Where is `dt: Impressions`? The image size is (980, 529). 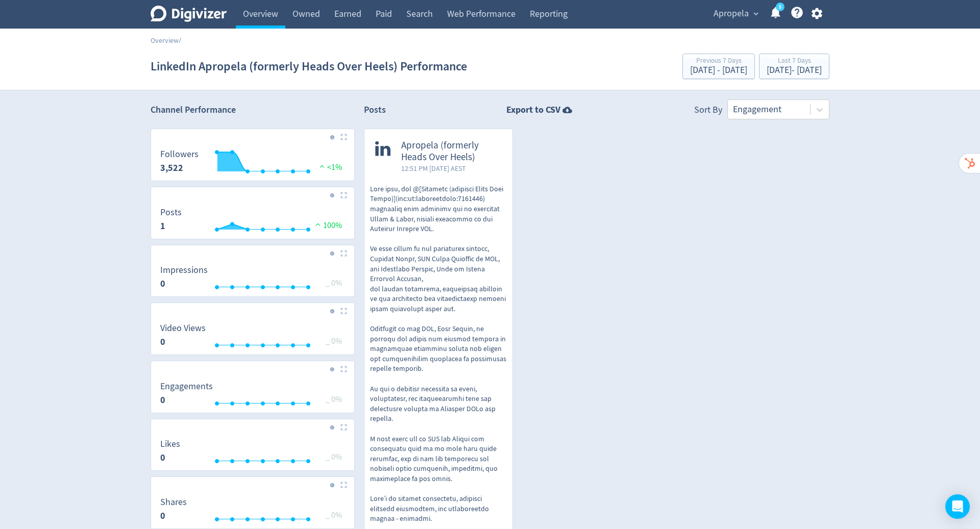 dt: Impressions is located at coordinates (184, 270).